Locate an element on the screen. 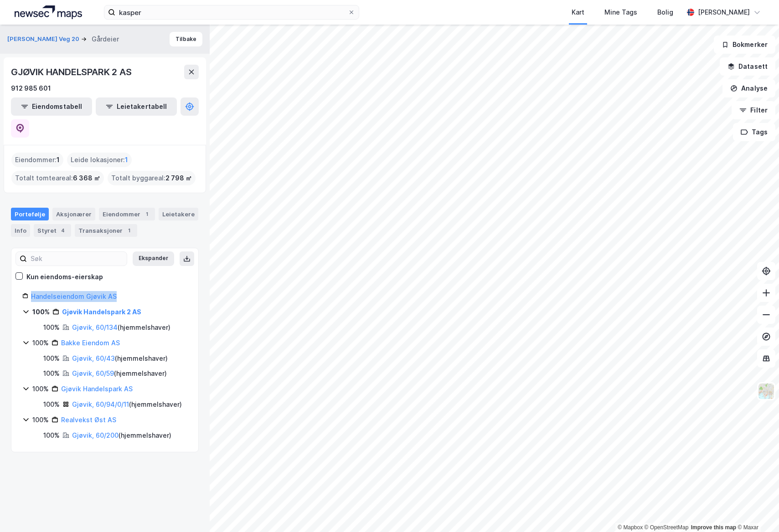  div: Eiendommer : is located at coordinates (38, 160).